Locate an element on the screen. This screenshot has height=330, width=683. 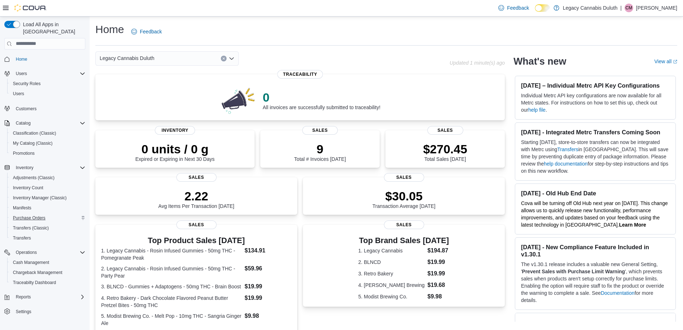
a: Feedback is located at coordinates (514, 8).